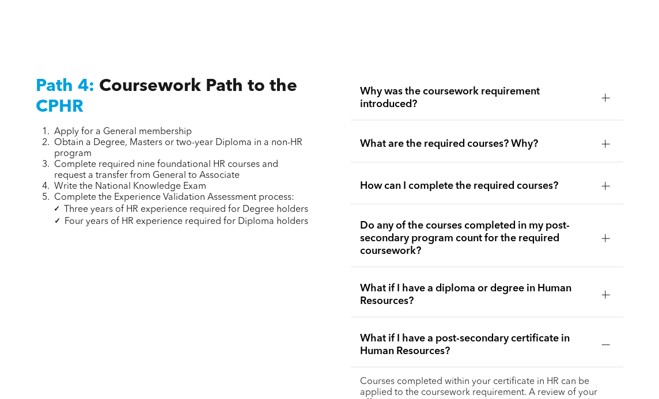 This screenshot has height=399, width=659. Describe the element at coordinates (476, 345) in the screenshot. I see `span: What if I have a post-secondary certificate in Human Resources?` at that location.